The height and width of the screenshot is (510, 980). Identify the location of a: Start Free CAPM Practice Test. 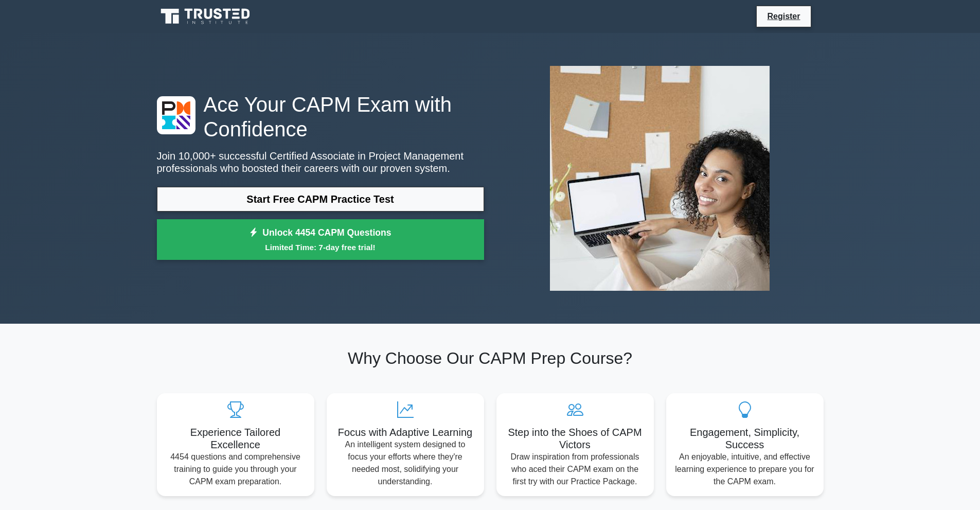
(321, 199).